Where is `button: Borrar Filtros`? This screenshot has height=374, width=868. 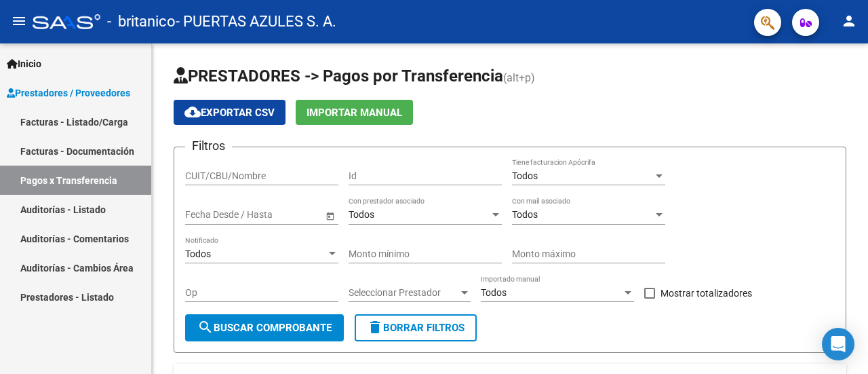
button: Borrar Filtros is located at coordinates (416, 328).